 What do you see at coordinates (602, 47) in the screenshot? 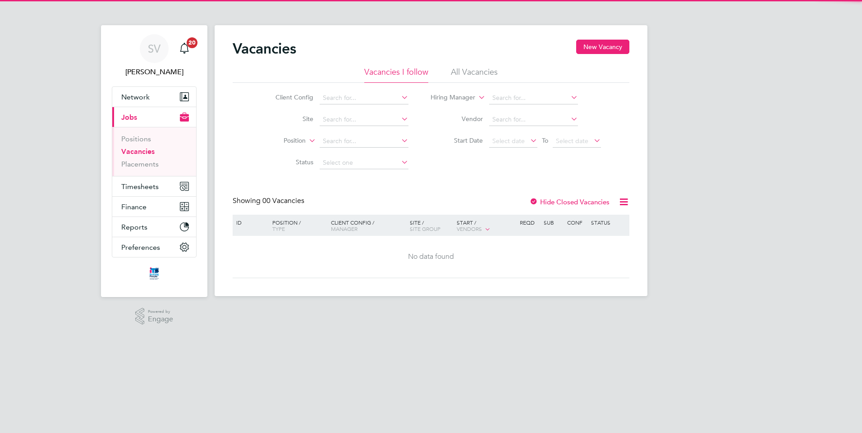
I see `button: New Vacancy` at bounding box center [602, 47].